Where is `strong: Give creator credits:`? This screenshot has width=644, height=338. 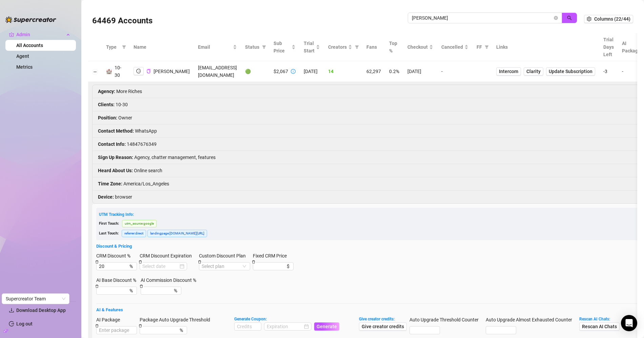 strong: Give creator credits: is located at coordinates (376, 319).